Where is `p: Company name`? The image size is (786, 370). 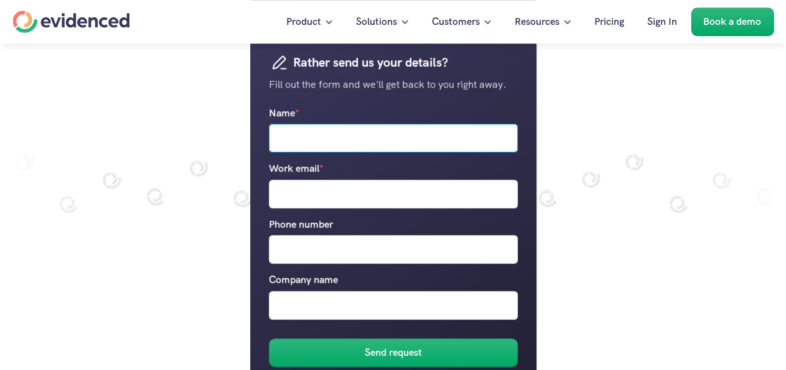
p: Company name is located at coordinates (303, 280).